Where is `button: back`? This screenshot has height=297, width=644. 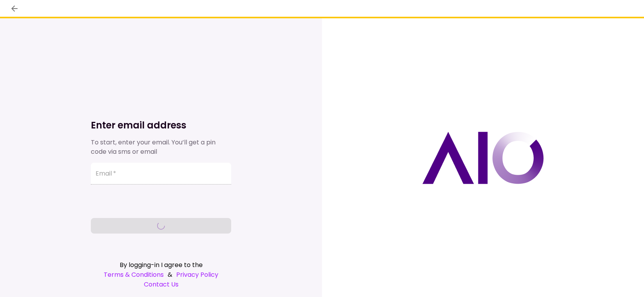
button: back is located at coordinates (14, 9).